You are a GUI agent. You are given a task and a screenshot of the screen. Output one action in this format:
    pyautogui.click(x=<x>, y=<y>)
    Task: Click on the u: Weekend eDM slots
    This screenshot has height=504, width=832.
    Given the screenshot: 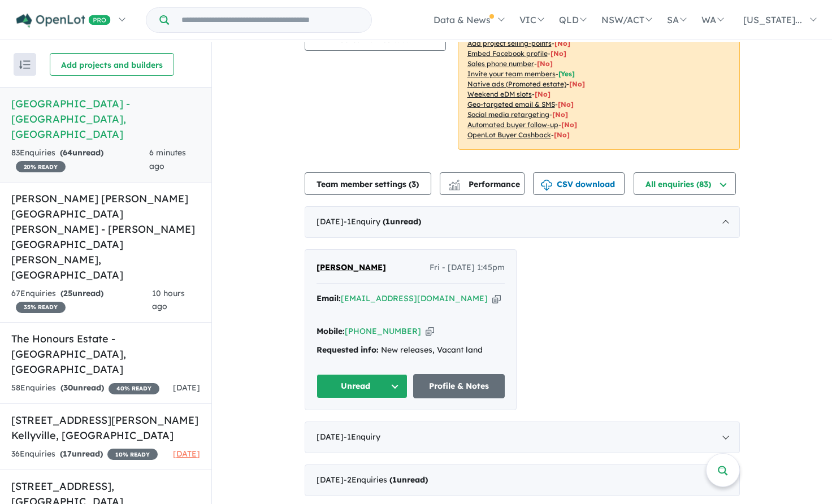 What is the action you would take?
    pyautogui.click(x=499, y=94)
    